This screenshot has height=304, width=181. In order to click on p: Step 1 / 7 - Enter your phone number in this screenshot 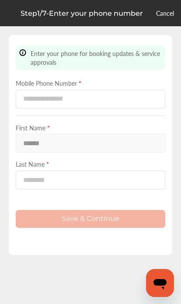, I will do `click(82, 13)`.